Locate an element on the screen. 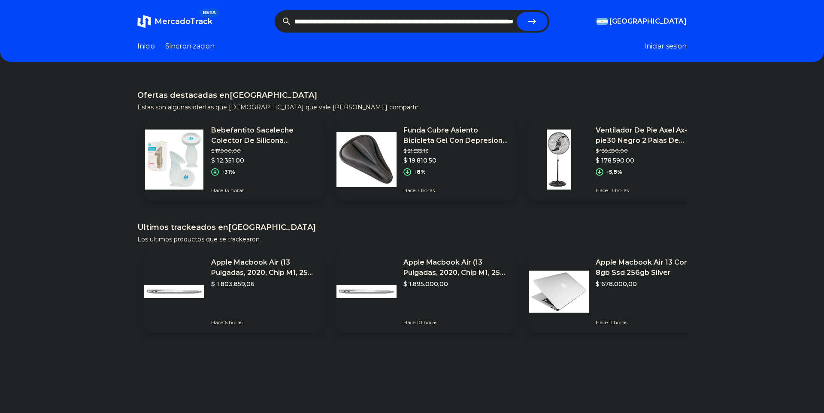 The height and width of the screenshot is (413, 824). a: Featured imageApple Macbook Air 13 Core I5 8gb Ssd 256gb Silver$ 678.000,00Hace 11 horas is located at coordinates (618, 292).